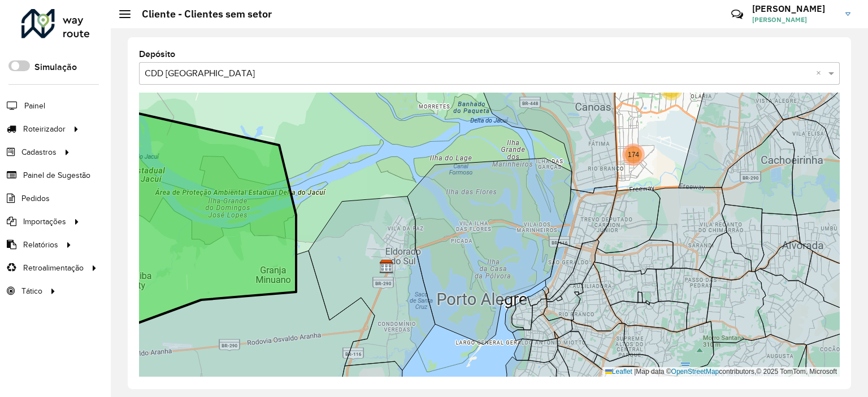 The height and width of the screenshot is (397, 868). Describe the element at coordinates (36, 198) in the screenshot. I see `span: Pedidos` at that location.